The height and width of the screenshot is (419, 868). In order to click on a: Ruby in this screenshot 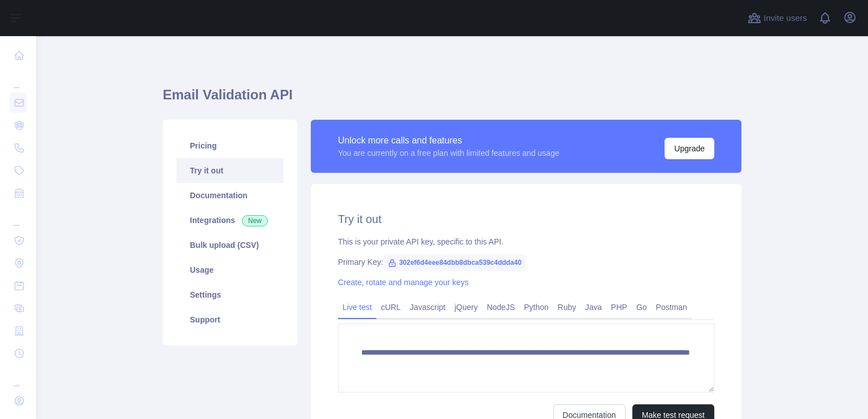, I will do `click(567, 307)`.